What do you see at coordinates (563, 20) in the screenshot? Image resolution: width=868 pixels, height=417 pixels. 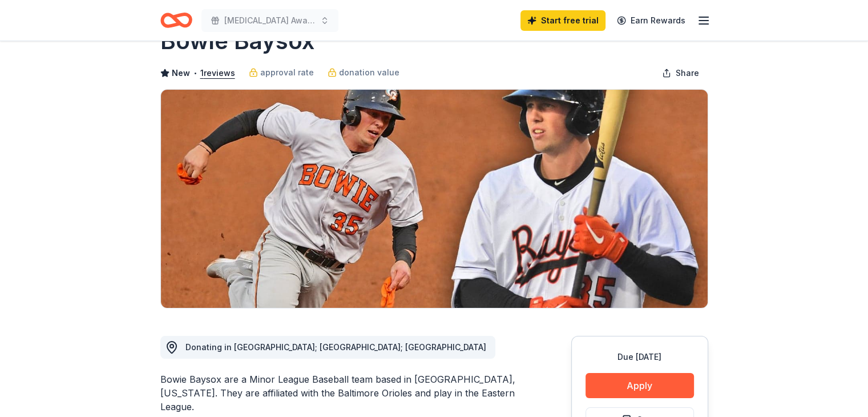 I see `a: Start free trial` at bounding box center [563, 20].